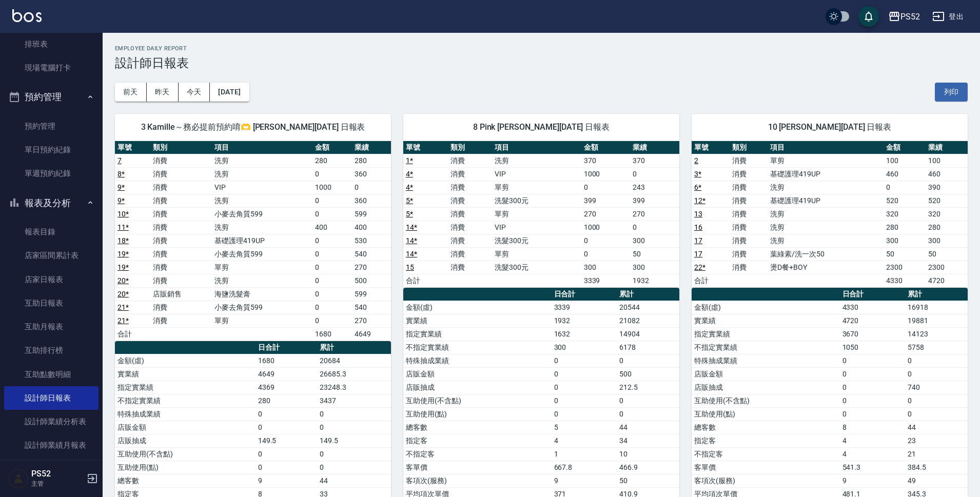 Image resolution: width=980 pixels, height=497 pixels. I want to click on td: 14904, so click(648, 334).